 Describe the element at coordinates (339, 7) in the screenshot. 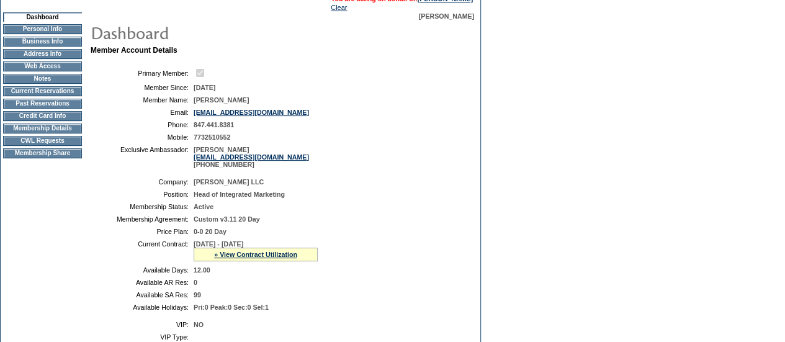

I see `a: Clear` at that location.